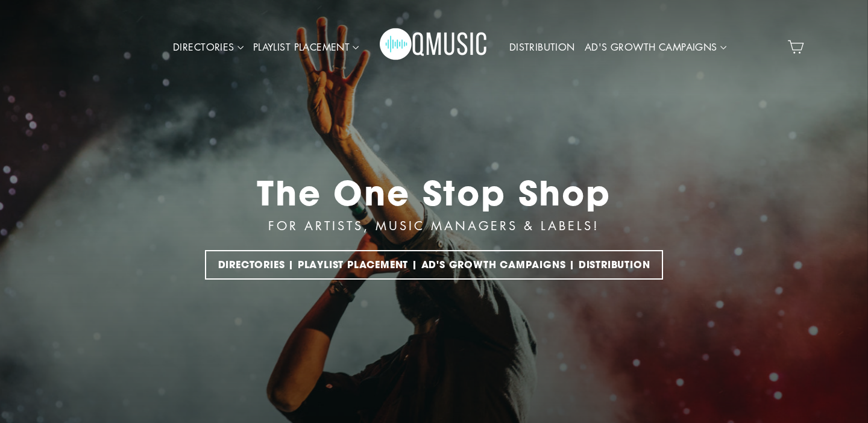 Image resolution: width=868 pixels, height=423 pixels. What do you see at coordinates (307, 47) in the screenshot?
I see `a: PLAYLIST PLACEMENT` at bounding box center [307, 47].